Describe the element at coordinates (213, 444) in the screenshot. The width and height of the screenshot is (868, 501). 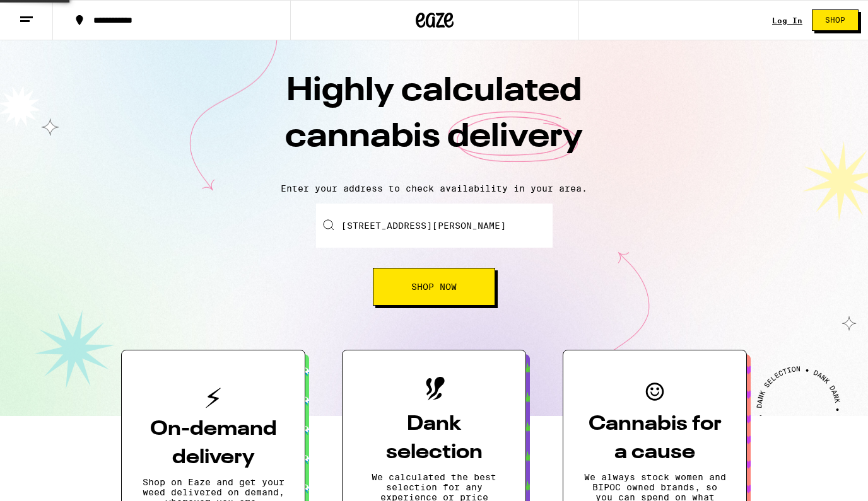
I see `h3: On-demand delivery` at that location.